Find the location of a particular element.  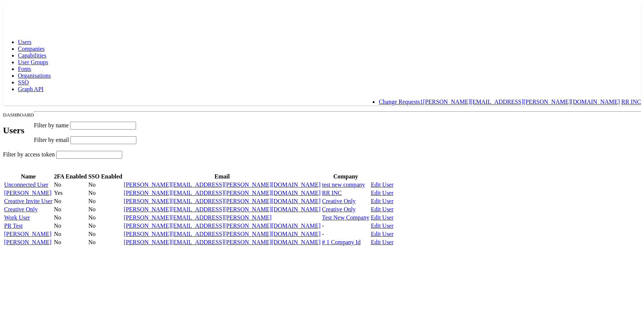

a: SSO is located at coordinates (23, 82).